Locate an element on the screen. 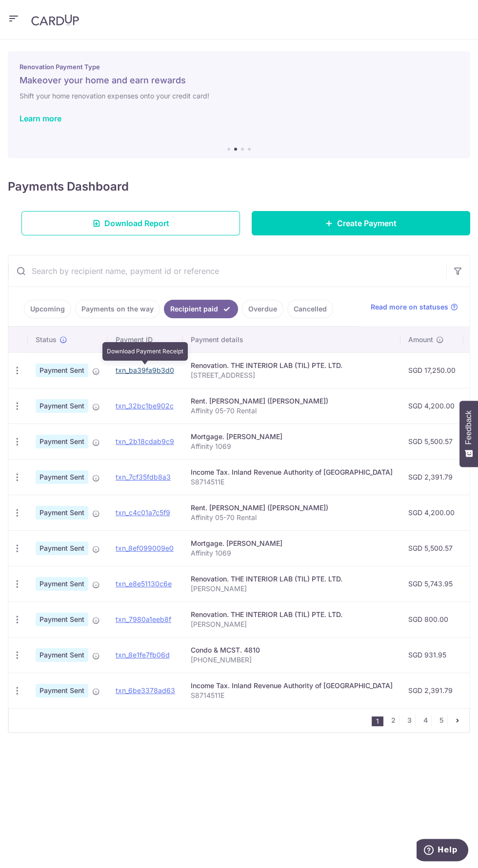  span: Help is located at coordinates (31, 11).